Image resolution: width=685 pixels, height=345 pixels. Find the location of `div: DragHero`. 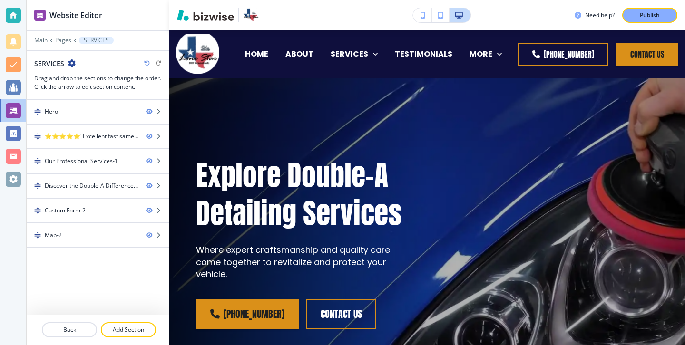

div: DragHero is located at coordinates (98, 112).